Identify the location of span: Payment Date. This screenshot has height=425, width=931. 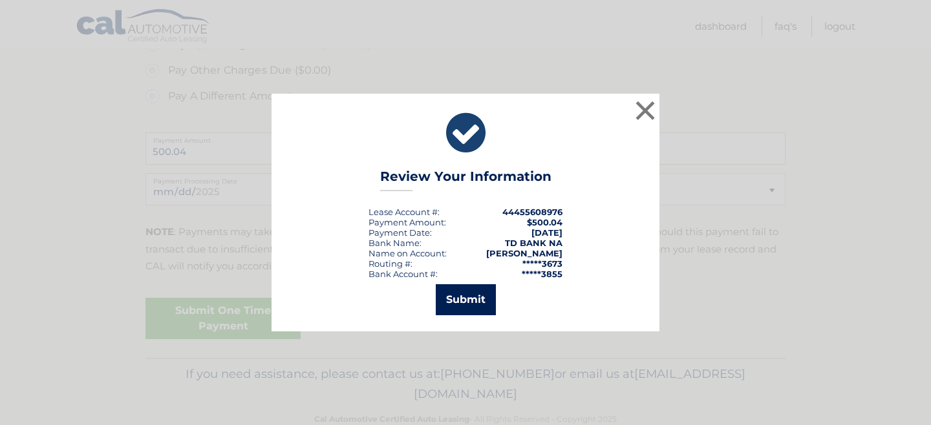
(399, 233).